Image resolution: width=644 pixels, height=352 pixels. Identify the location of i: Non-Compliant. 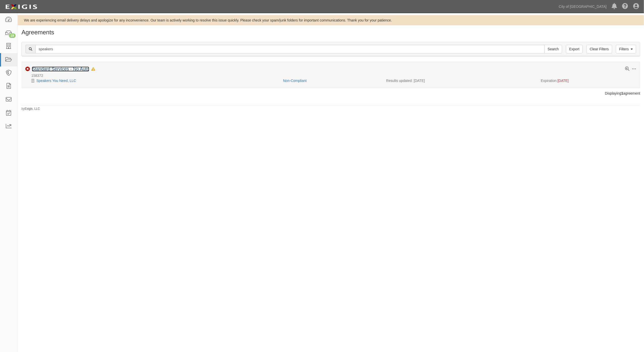
(28, 69).